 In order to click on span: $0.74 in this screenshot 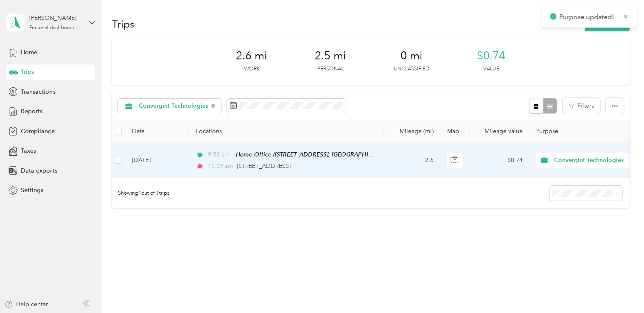, I will do `click(491, 56)`.